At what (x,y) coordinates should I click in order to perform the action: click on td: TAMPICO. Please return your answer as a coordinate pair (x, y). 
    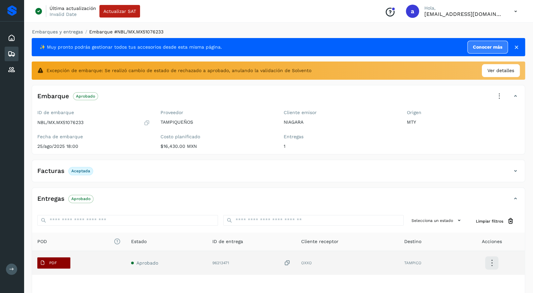
    Looking at the image, I should click on (429, 263).